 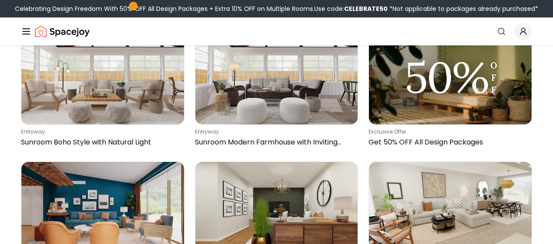 What do you see at coordinates (103, 89) in the screenshot?
I see `a: Sunroom Boho Style with Natural LightentrywaySunroom Boho Style with Natural Light` at bounding box center [103, 89].